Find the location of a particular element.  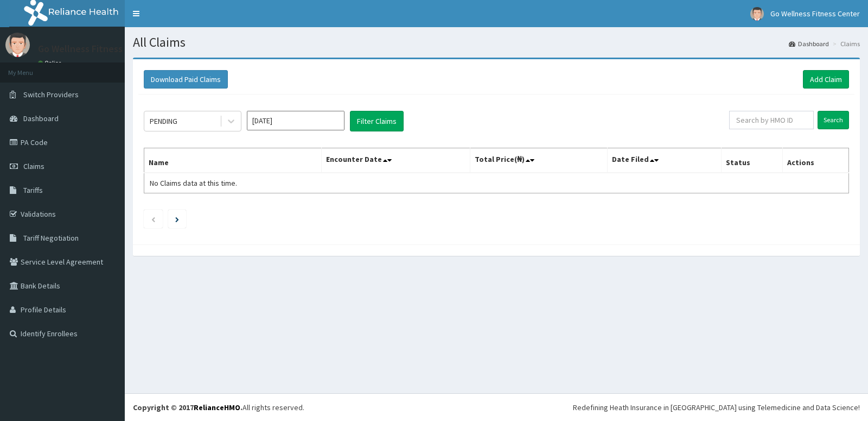

span: Tariff Negotiation is located at coordinates (51, 238).